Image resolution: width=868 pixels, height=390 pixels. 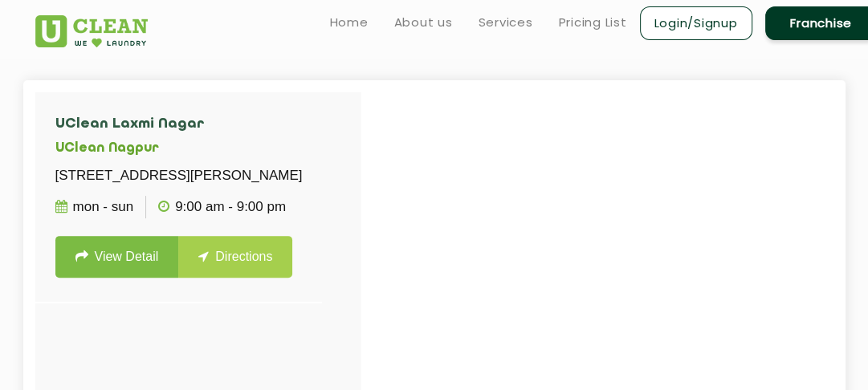 What do you see at coordinates (95, 207) in the screenshot?
I see `p: Mon - Sun` at bounding box center [95, 207].